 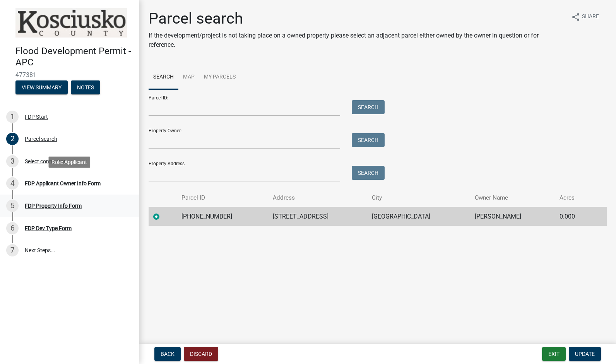 What do you see at coordinates (41, 88) in the screenshot?
I see `wm-modal-confirm: Summary` at bounding box center [41, 88].